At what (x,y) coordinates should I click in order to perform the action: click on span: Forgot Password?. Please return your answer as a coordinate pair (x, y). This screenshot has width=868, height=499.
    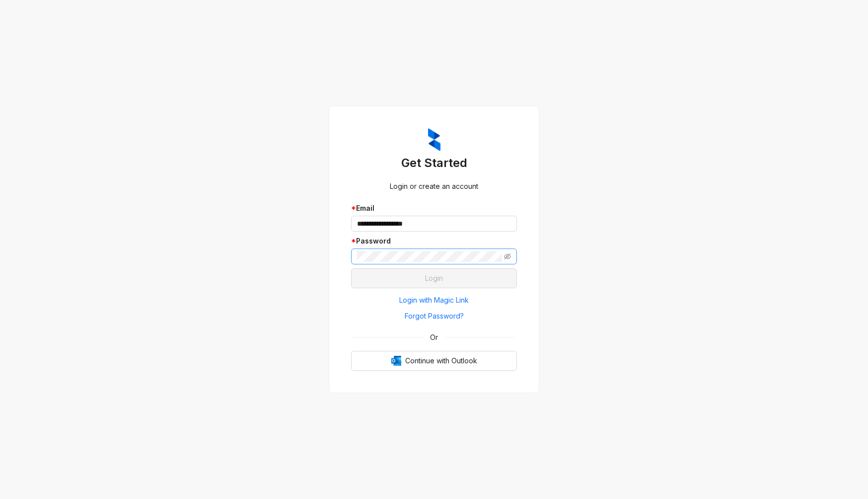
    Looking at the image, I should click on (434, 316).